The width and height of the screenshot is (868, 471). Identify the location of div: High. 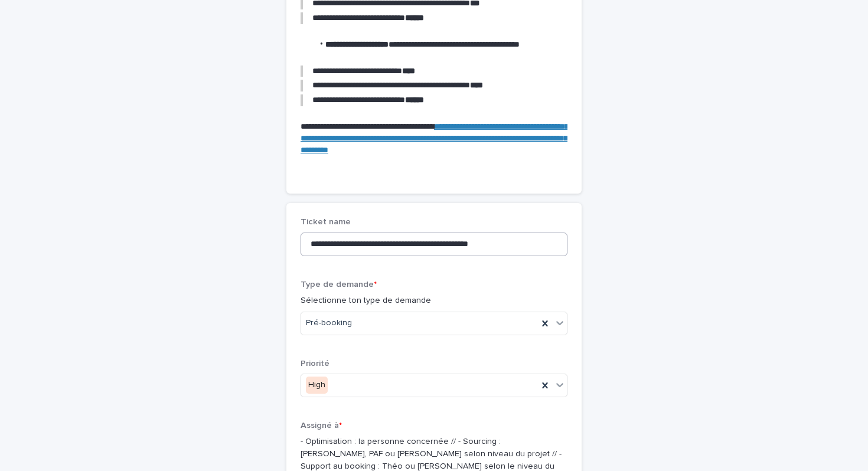
(317, 385).